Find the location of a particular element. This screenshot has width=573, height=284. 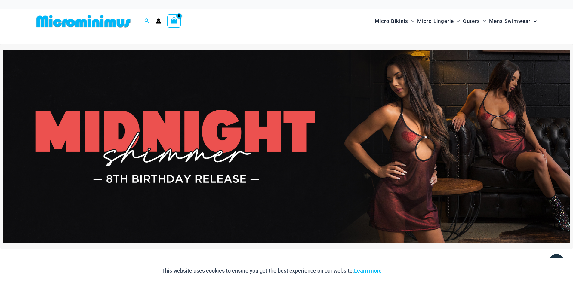

a: Mens SwimwearMenu ToggleMenu Toggle is located at coordinates (513, 21).